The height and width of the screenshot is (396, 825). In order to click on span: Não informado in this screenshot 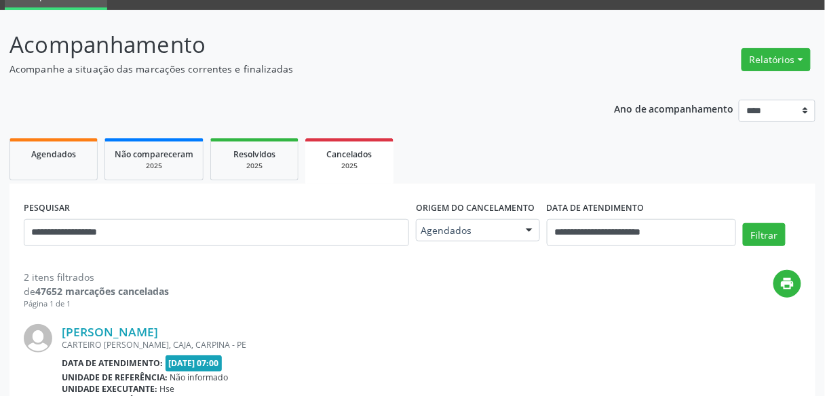, I will do `click(199, 377)`.